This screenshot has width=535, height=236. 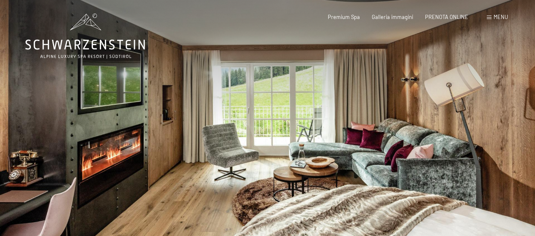 What do you see at coordinates (501, 17) in the screenshot?
I see `span: Menu` at bounding box center [501, 17].